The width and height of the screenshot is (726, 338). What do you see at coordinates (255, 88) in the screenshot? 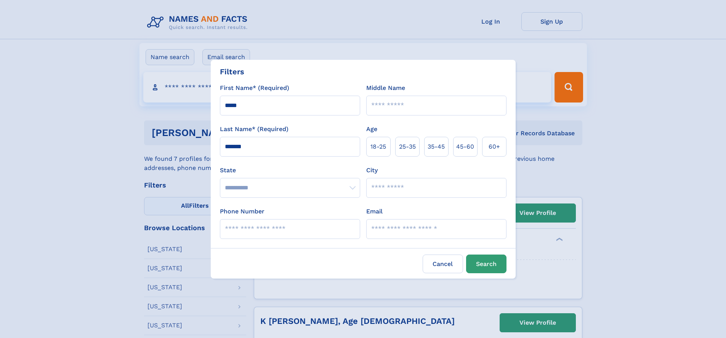
I see `label: First Name* (Required)` at bounding box center [255, 88].